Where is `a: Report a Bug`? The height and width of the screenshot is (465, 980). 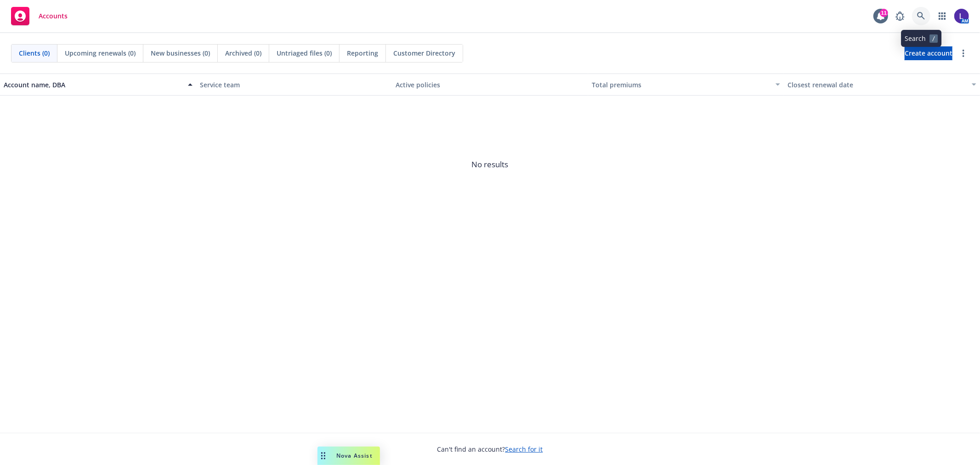 a: Report a Bug is located at coordinates (899, 16).